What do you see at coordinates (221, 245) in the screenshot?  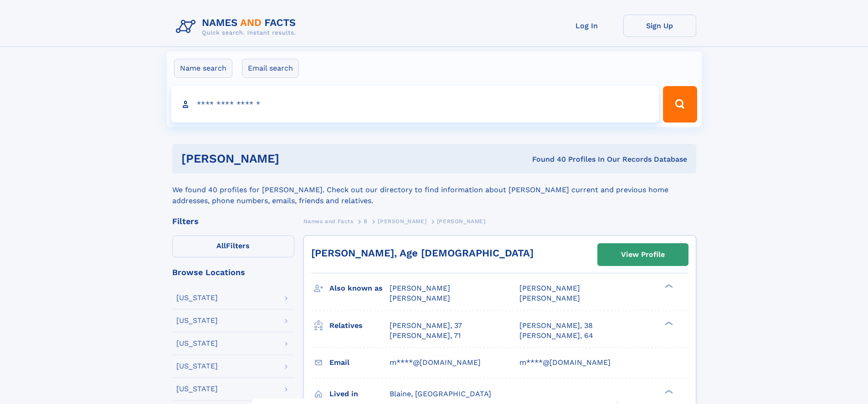 I see `span: All` at bounding box center [221, 245].